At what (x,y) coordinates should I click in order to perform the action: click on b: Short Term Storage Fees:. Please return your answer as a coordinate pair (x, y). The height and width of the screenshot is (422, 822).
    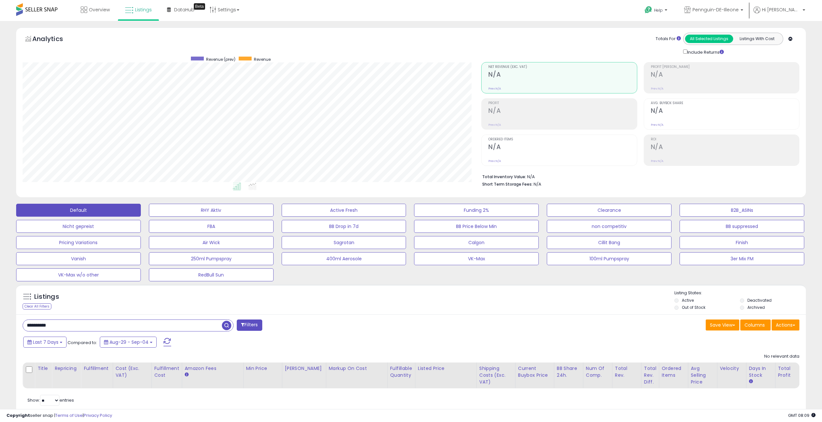
    Looking at the image, I should click on (508, 184).